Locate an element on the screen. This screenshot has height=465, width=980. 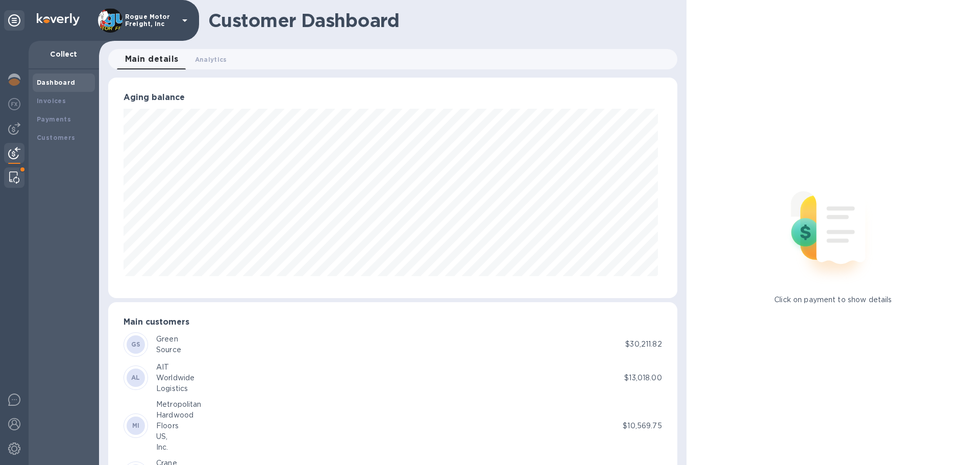
h3: Aging balance is located at coordinates (393, 98).